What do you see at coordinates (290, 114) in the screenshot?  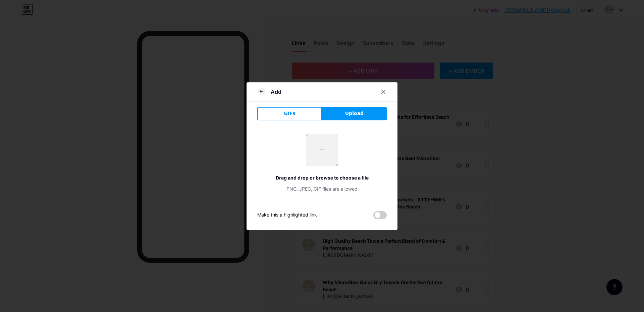 I see `button: GIFs` at bounding box center [290, 114].